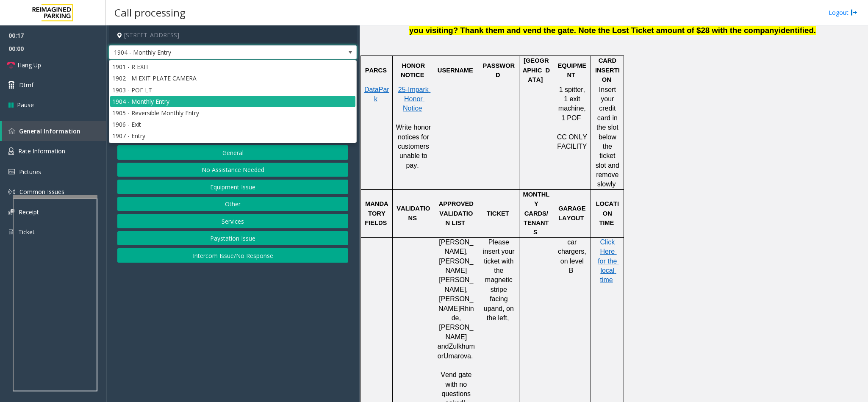 This screenshot has height=402, width=868. I want to click on span: Dtmf, so click(27, 85).